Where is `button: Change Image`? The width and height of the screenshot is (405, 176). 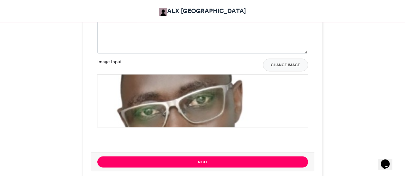
button: Change Image is located at coordinates (285, 65).